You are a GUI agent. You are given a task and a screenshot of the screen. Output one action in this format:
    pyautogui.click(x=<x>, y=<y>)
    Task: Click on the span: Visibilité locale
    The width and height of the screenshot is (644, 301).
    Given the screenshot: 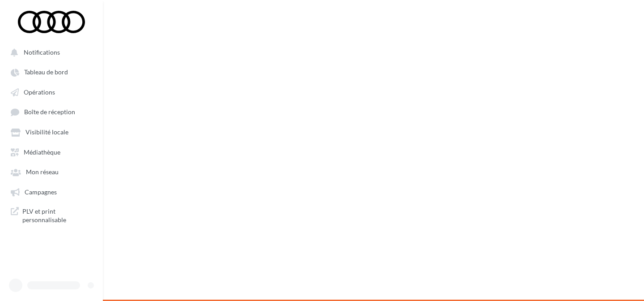 What is the action you would take?
    pyautogui.click(x=47, y=132)
    